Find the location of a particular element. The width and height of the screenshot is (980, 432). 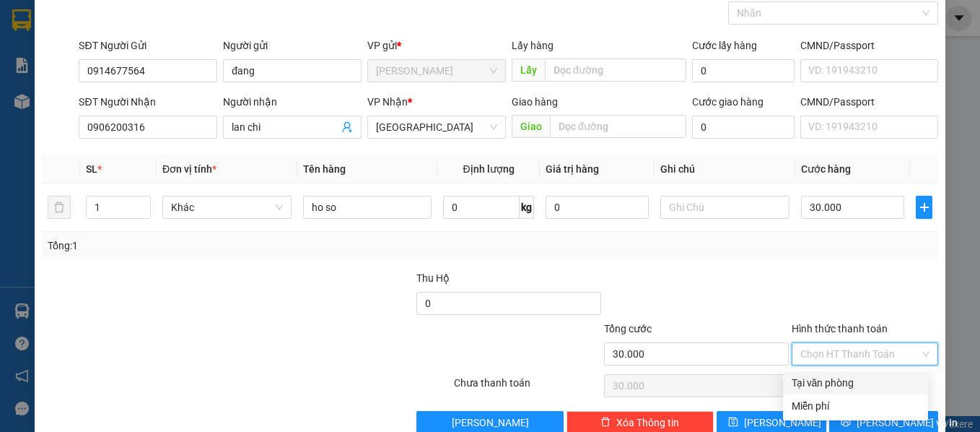

span: Giá trị hàng is located at coordinates (572, 169).